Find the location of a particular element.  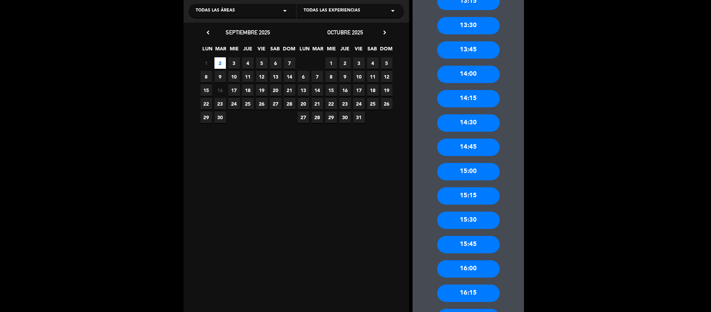

div: 14:00 is located at coordinates (469, 74).